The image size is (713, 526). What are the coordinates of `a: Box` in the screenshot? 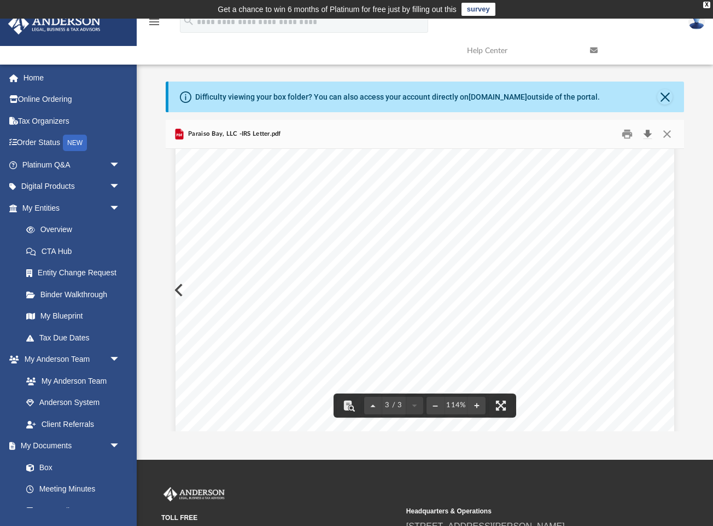 It's located at (71, 467).